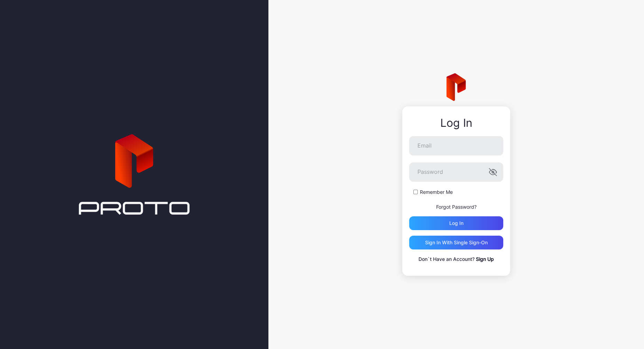 This screenshot has height=349, width=644. What do you see at coordinates (456, 146) in the screenshot?
I see `input: Email` at bounding box center [456, 146].